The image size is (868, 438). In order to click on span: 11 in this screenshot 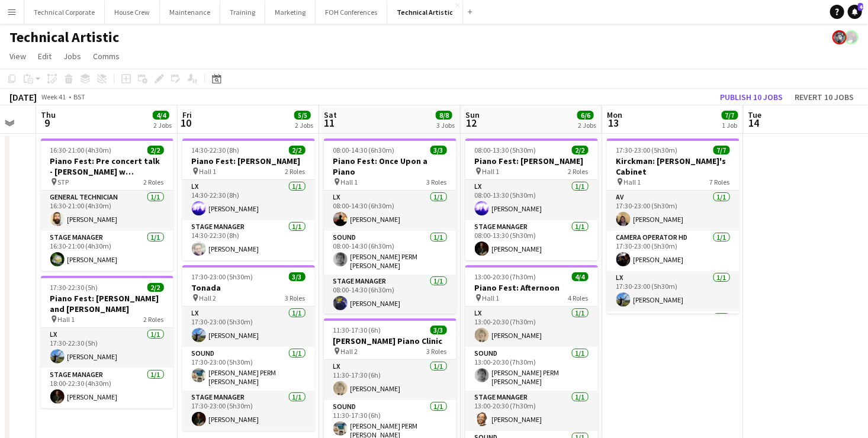, I will do `click(329, 123)`.